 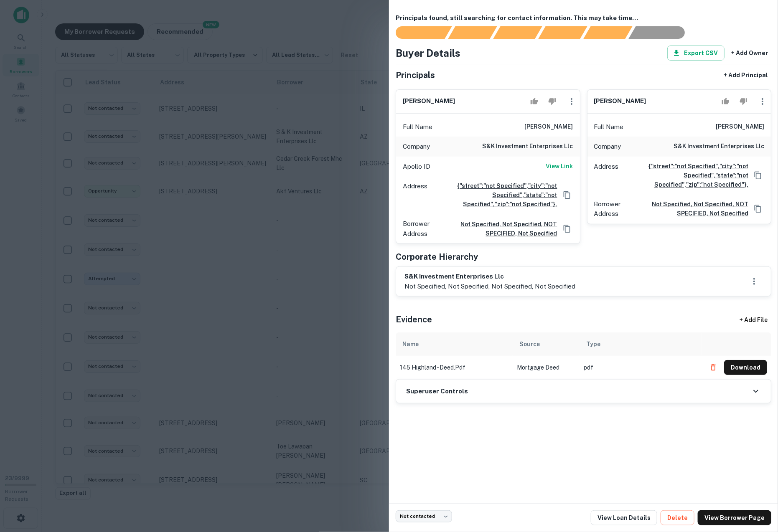 What do you see at coordinates (489, 287) in the screenshot?
I see `p: not specified, not specified, not specified, Not specified` at bounding box center [489, 287].